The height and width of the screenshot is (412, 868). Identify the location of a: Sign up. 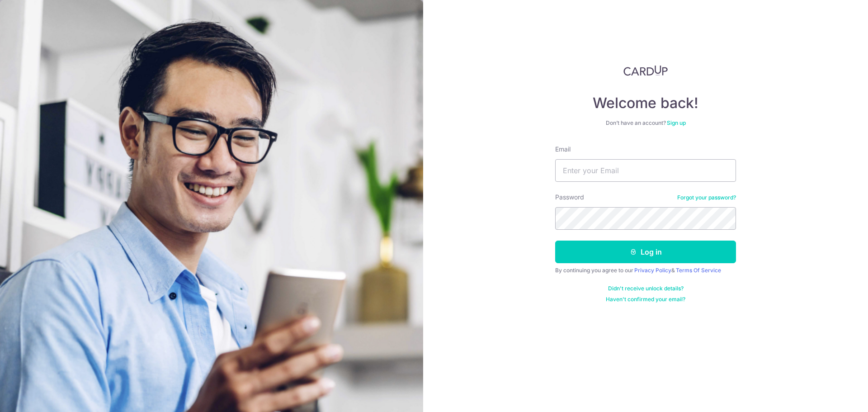
(676, 123).